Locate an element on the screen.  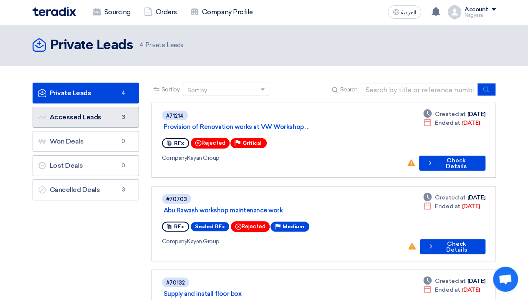
a: Lost Deals0 is located at coordinates (86, 166).